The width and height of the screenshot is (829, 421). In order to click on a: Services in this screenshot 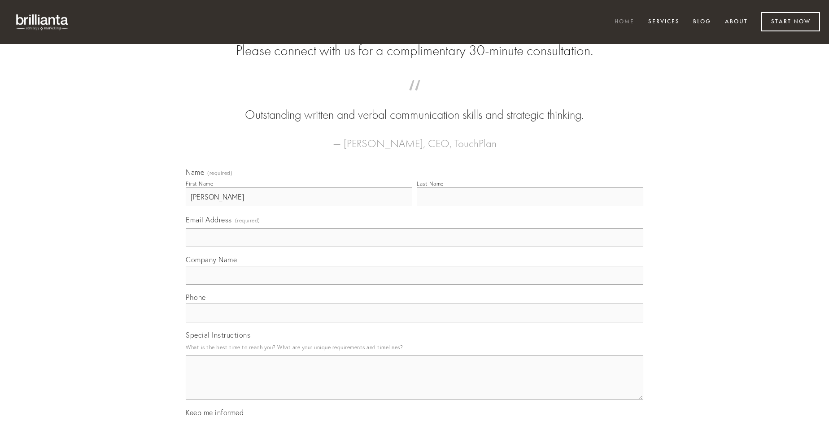, I will do `click(664, 22)`.